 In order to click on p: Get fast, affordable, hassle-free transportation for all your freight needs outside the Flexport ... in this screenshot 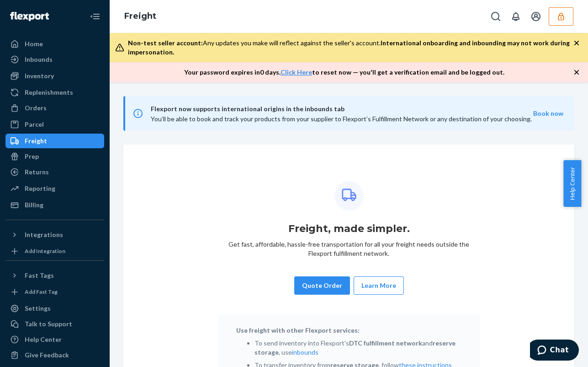, I will do `click(349, 249)`.